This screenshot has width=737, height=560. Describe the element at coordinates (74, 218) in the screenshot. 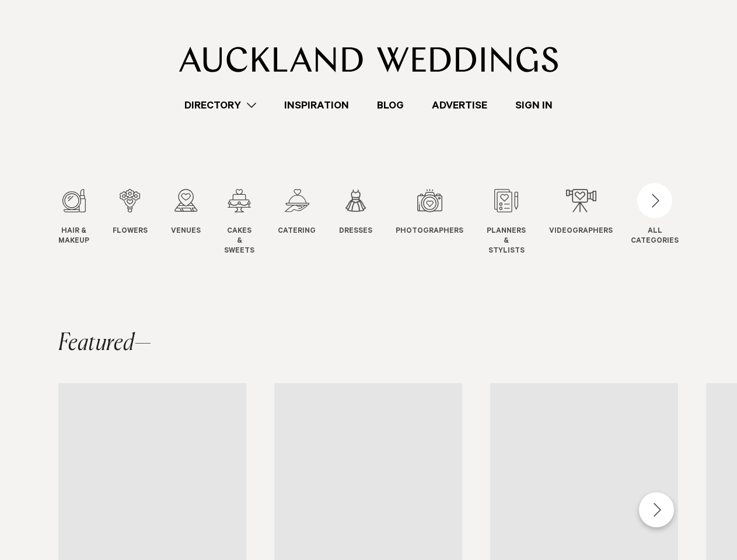

I see `a: Hair & Makeup` at that location.